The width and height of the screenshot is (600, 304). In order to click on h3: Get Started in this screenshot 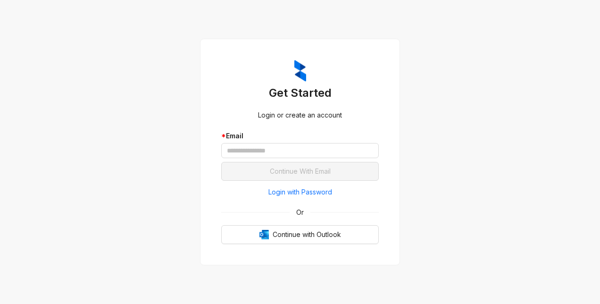, I will do `click(300, 93)`.